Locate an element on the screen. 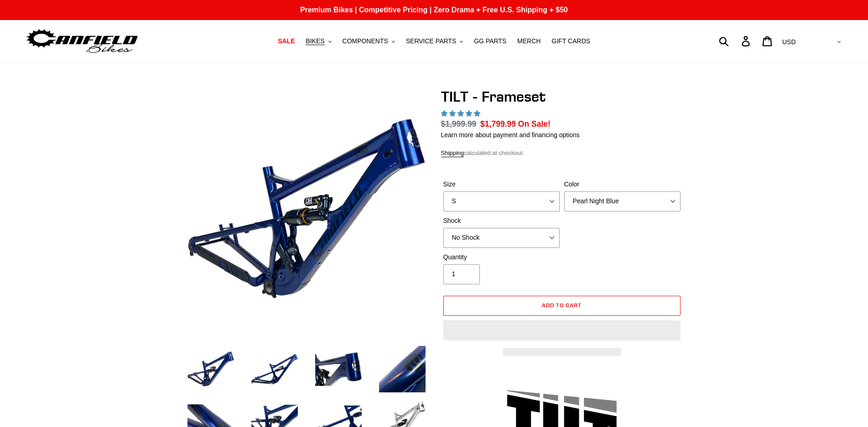 This screenshot has height=427, width=868. img: Canfield Bikes is located at coordinates (82, 41).